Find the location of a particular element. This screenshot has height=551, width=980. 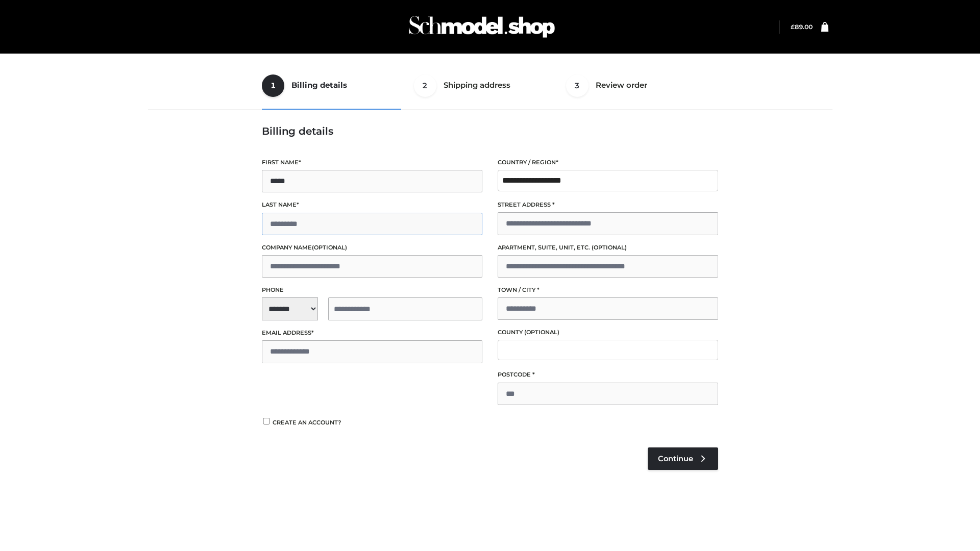

a: £89.00 is located at coordinates (801, 26).